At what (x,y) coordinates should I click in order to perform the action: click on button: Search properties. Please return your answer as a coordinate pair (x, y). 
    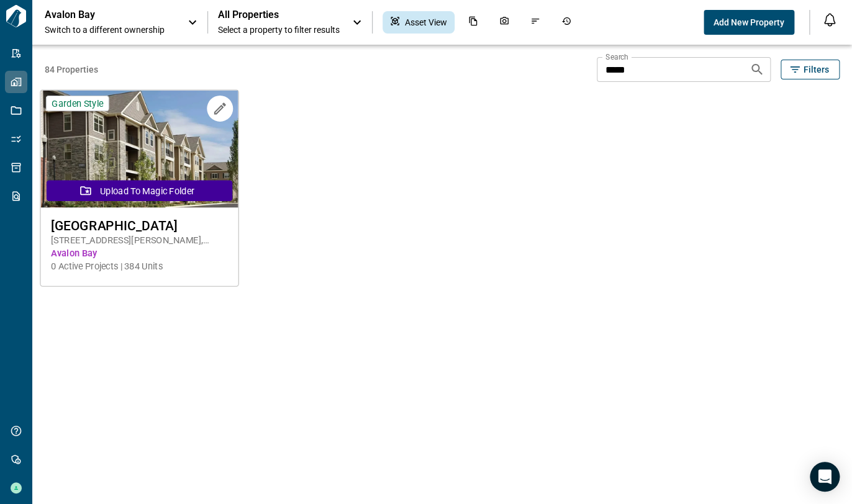
    Looking at the image, I should click on (757, 69).